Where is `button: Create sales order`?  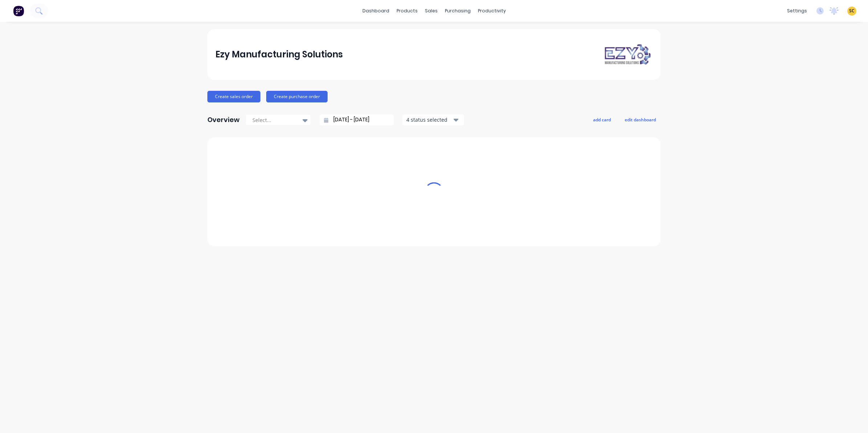 button: Create sales order is located at coordinates (234, 97).